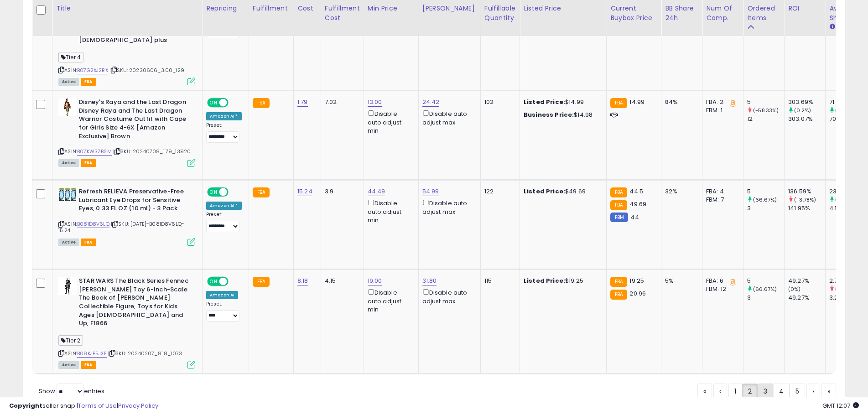  What do you see at coordinates (71, 340) in the screenshot?
I see `span: Tier 2` at bounding box center [71, 340].